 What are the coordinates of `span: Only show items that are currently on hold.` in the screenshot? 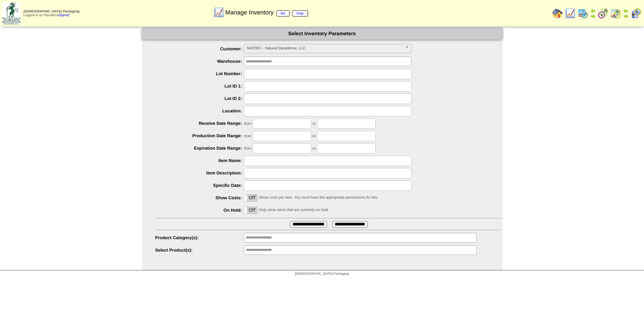 It's located at (294, 210).